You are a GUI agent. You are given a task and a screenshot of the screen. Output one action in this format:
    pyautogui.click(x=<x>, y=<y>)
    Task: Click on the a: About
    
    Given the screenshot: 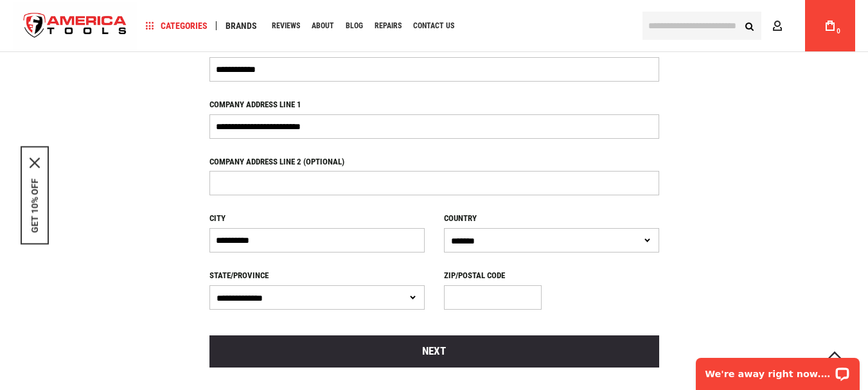 What is the action you would take?
    pyautogui.click(x=323, y=26)
    